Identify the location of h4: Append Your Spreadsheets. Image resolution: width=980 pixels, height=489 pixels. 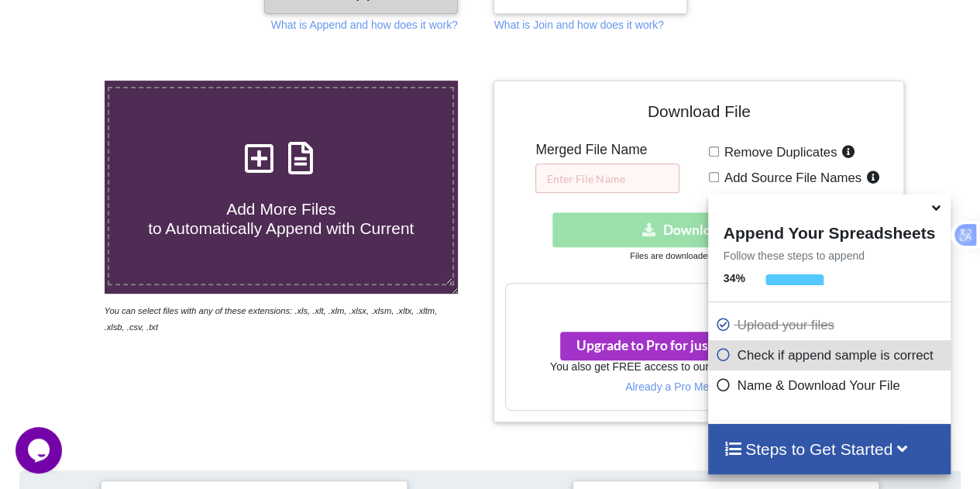
(829, 231).